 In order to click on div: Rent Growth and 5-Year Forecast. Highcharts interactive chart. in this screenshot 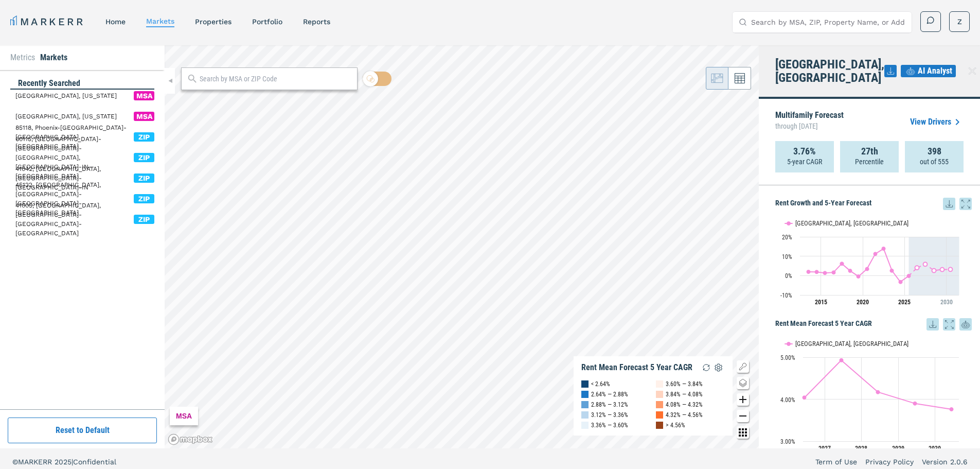, I will do `click(874, 262)`.